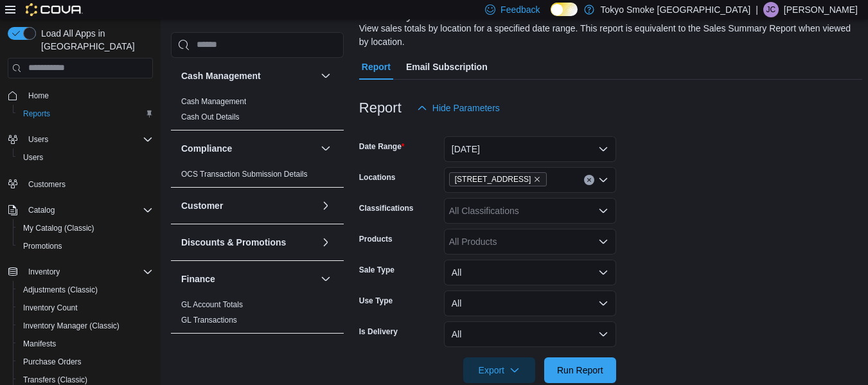  I want to click on span: Run Report, so click(581, 370).